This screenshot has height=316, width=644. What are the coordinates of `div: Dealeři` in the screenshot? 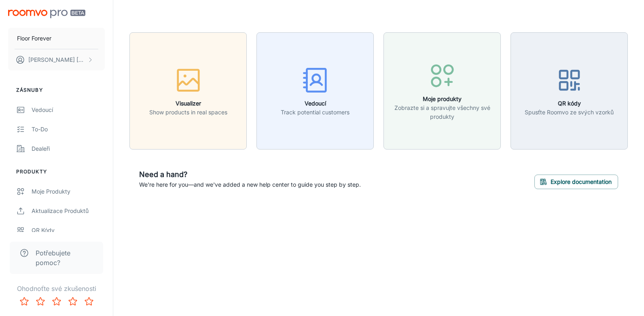 It's located at (68, 149).